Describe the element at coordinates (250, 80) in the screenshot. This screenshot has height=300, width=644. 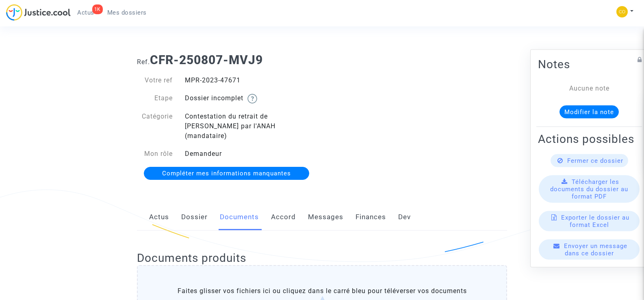
I see `div: MPR-2023-47671` at that location.